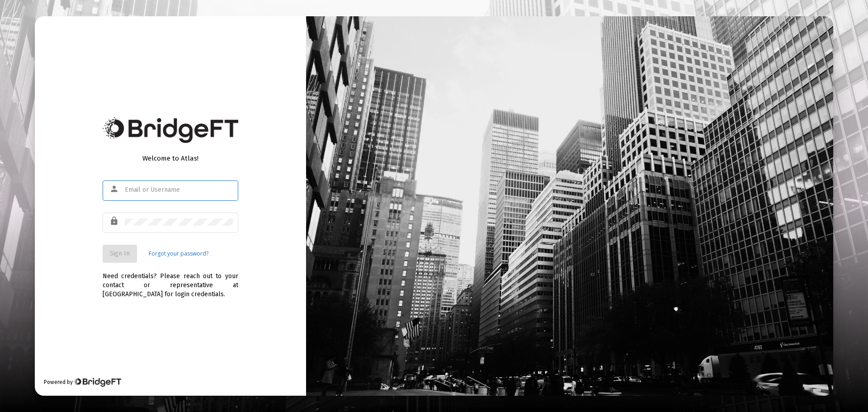 The height and width of the screenshot is (412, 868). I want to click on mat-icon: person, so click(115, 189).